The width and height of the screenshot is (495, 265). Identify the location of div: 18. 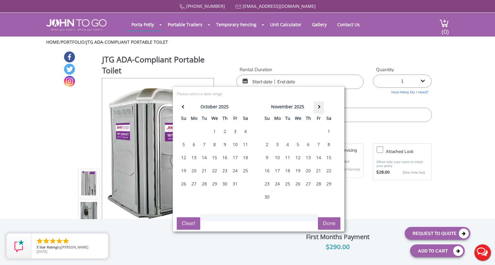
(245, 158).